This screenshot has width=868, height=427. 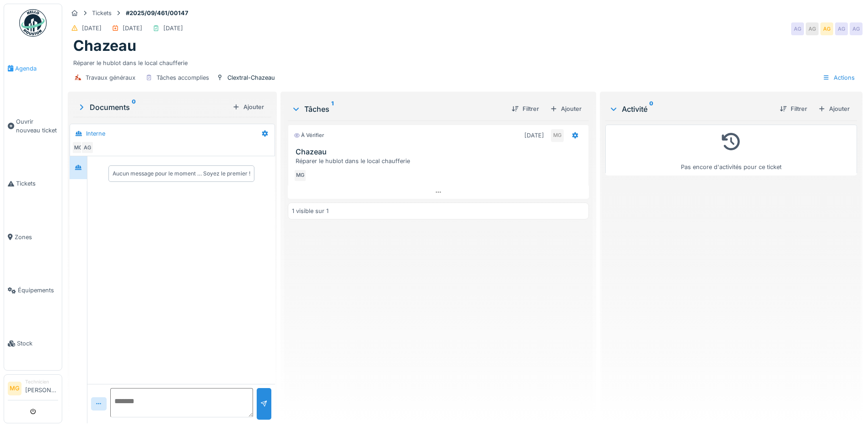 I want to click on span: Ouvrir nouveau ticket, so click(x=37, y=126).